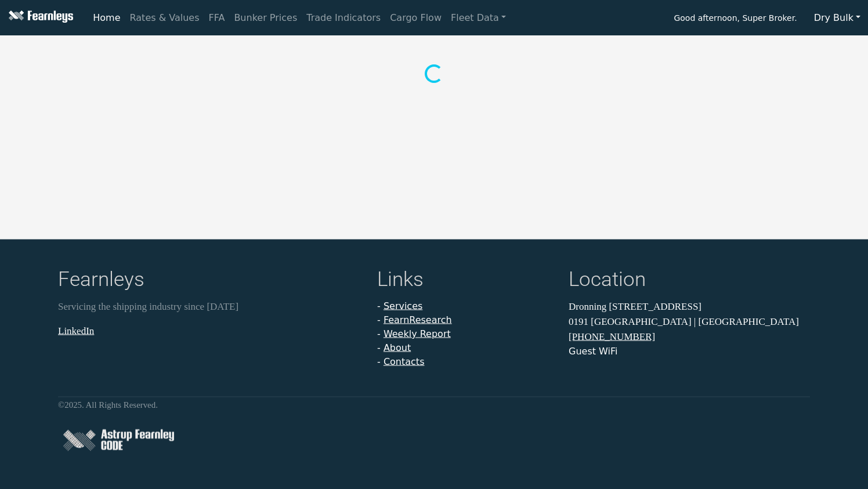 This screenshot has height=489, width=868. What do you see at coordinates (344, 18) in the screenshot?
I see `a: Trade Indicators` at bounding box center [344, 18].